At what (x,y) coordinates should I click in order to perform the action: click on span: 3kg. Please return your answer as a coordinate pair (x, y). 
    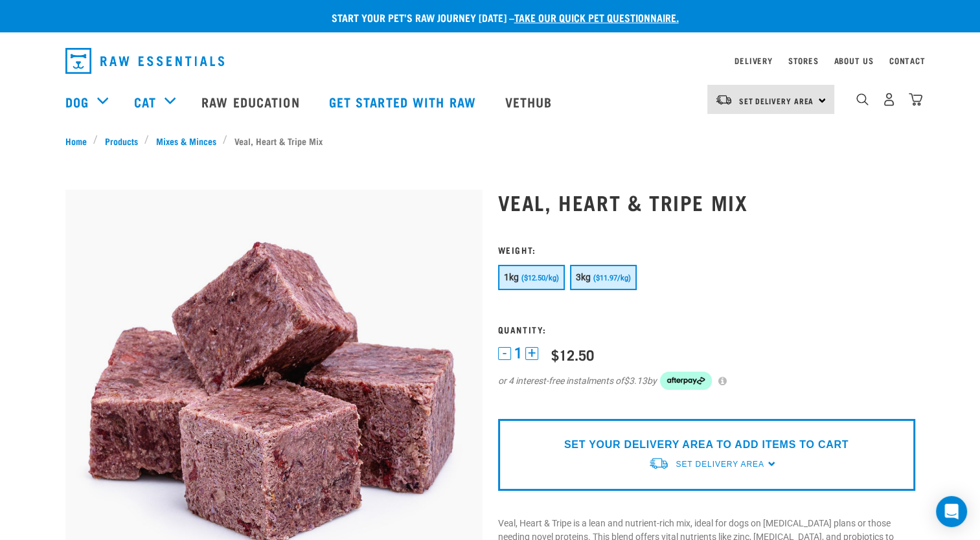
    Looking at the image, I should click on (584, 277).